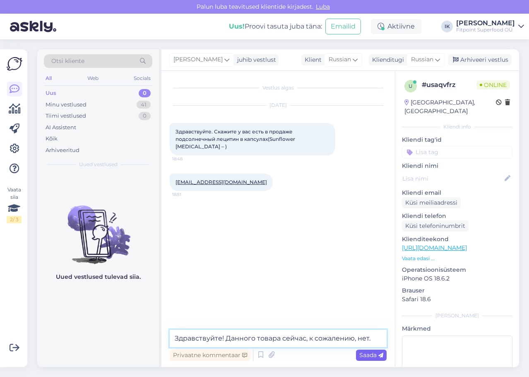  What do you see at coordinates (63, 150) in the screenshot?
I see `div: Arhiveeritud` at bounding box center [63, 150].